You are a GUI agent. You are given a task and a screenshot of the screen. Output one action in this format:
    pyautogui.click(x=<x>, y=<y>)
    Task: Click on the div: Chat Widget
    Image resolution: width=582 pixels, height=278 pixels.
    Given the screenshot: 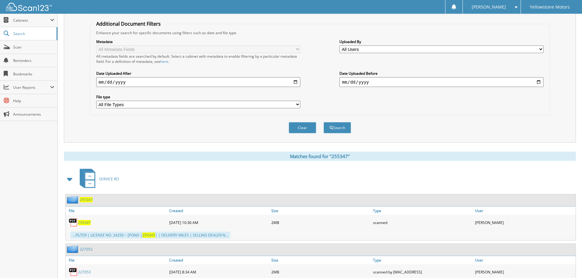 What is the action you would take?
    pyautogui.click(x=567, y=264)
    